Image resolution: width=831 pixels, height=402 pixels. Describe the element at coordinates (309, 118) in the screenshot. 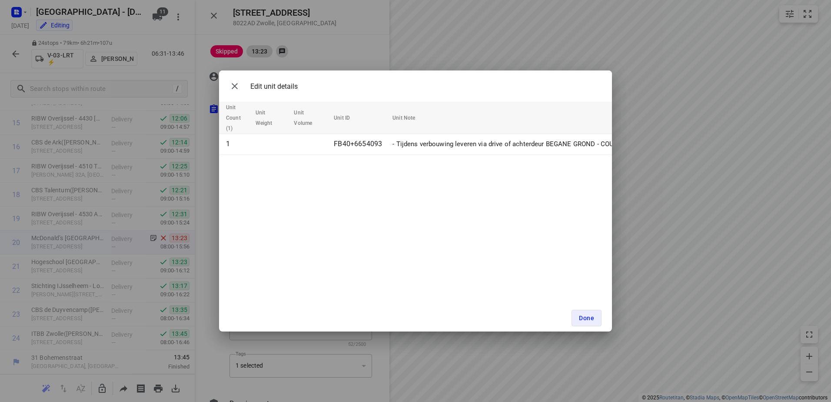

I see `span: Unit Volume` at that location.